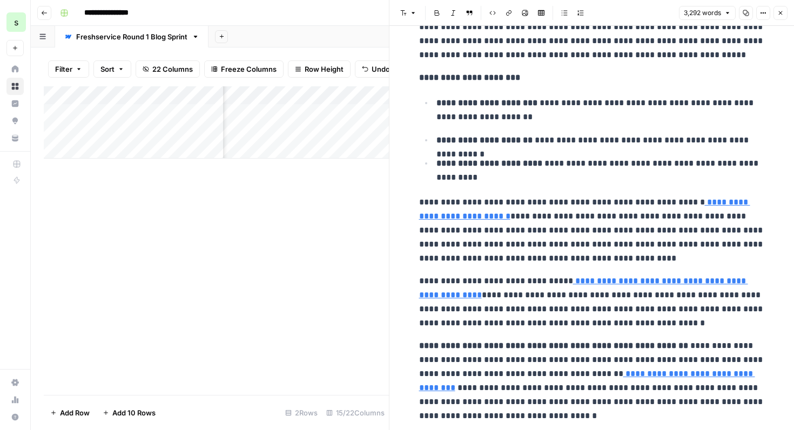  What do you see at coordinates (707, 13) in the screenshot?
I see `button: 3,292 words` at bounding box center [707, 13].